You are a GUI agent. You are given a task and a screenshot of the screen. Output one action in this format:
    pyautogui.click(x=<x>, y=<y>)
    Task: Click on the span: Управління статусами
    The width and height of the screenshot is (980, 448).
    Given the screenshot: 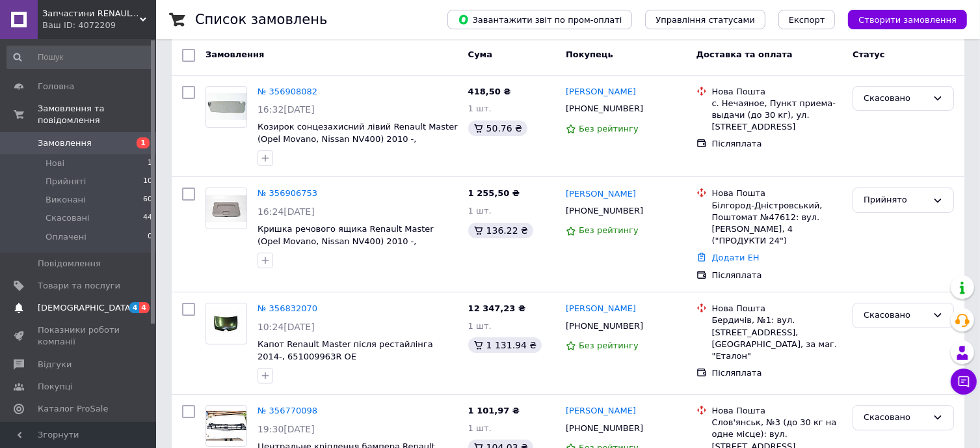 What is the action you would take?
    pyautogui.click(x=705, y=20)
    